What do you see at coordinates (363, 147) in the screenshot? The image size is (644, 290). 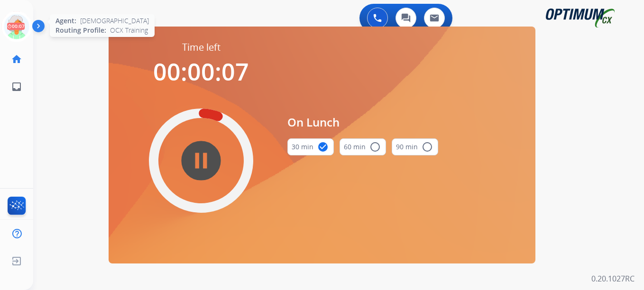 I see `button: 60 min` at bounding box center [363, 147].